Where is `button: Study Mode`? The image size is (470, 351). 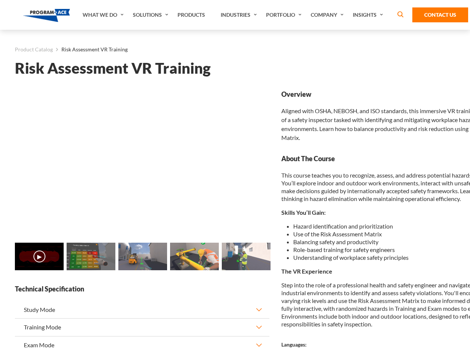
button: Study Mode is located at coordinates (142, 310).